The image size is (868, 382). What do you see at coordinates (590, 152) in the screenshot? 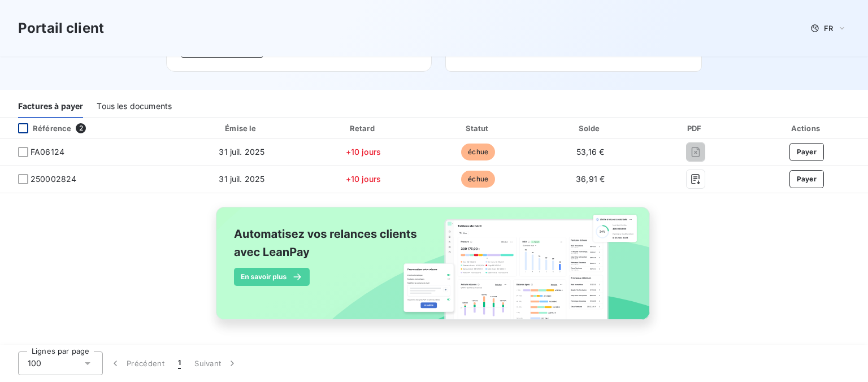
I see `span: 53,16 €` at bounding box center [590, 152].